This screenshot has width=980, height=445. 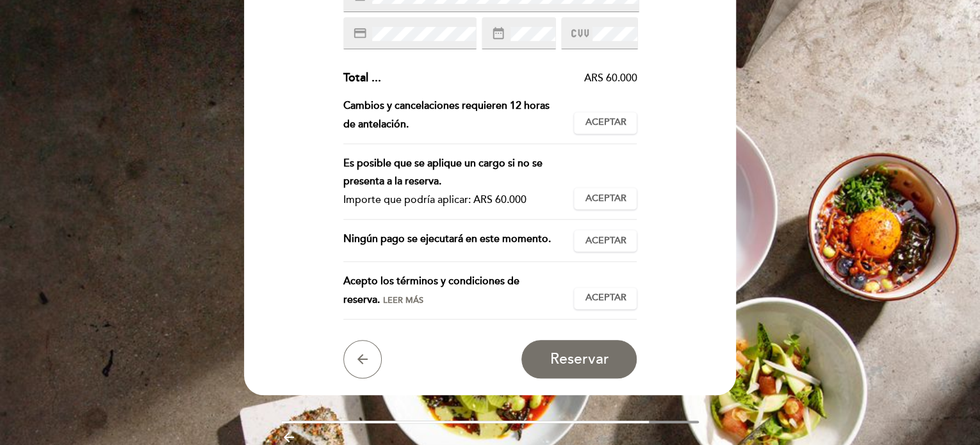 What do you see at coordinates (459, 241) in the screenshot?
I see `div: Ningún pago se ejecutará en este momento.` at bounding box center [459, 241].